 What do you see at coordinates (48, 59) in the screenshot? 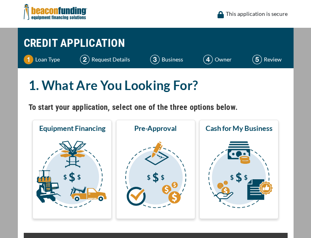
I see `p: Loan Type` at bounding box center [48, 59].